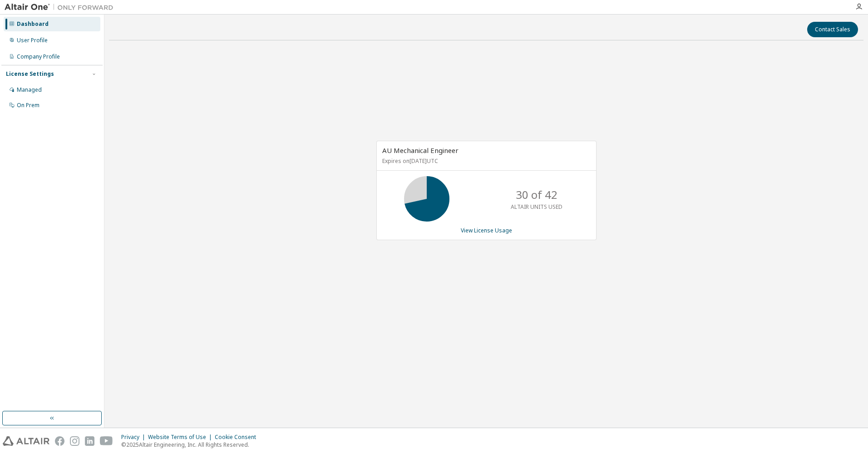 This screenshot has width=868, height=454. I want to click on div: Managed, so click(29, 90).